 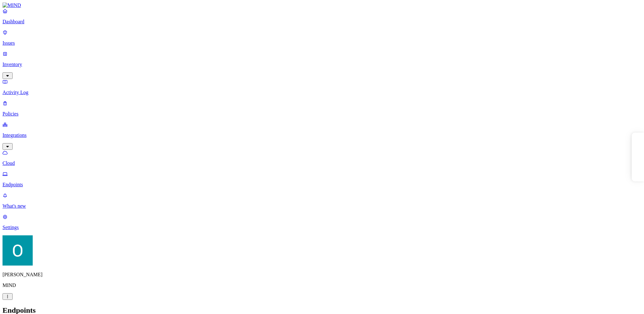 I want to click on a: Inventory, so click(x=322, y=65).